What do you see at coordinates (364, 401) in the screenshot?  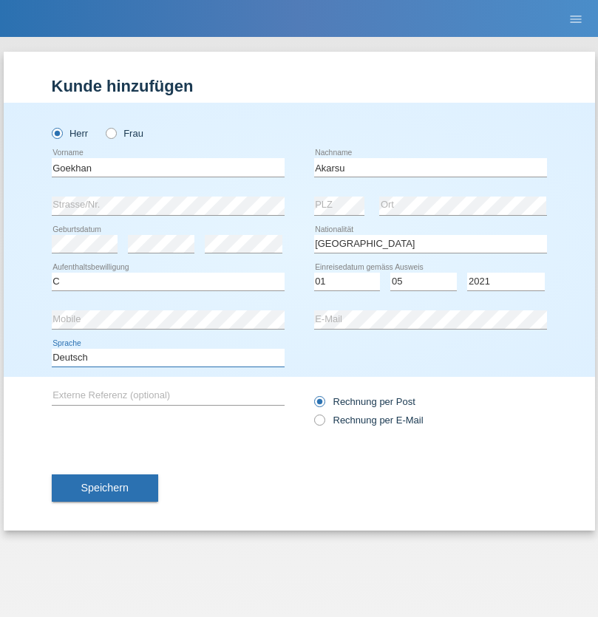 I see `label: Rechnung per Post` at bounding box center [364, 401].